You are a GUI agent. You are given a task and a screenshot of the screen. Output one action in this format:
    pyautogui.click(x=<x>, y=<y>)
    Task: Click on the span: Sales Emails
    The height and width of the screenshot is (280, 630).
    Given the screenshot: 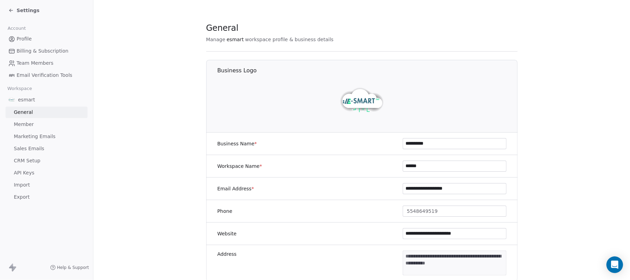 What is the action you would take?
    pyautogui.click(x=29, y=148)
    